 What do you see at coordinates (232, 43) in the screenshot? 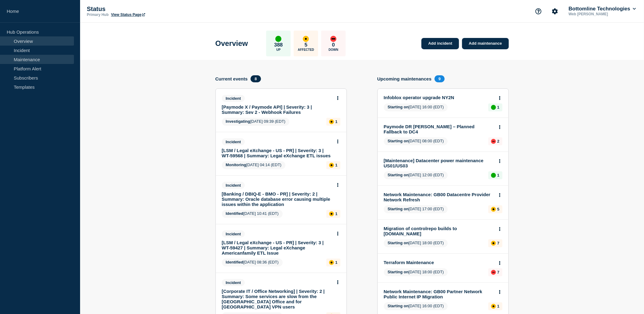
I see `h1: Overview` at bounding box center [232, 43].